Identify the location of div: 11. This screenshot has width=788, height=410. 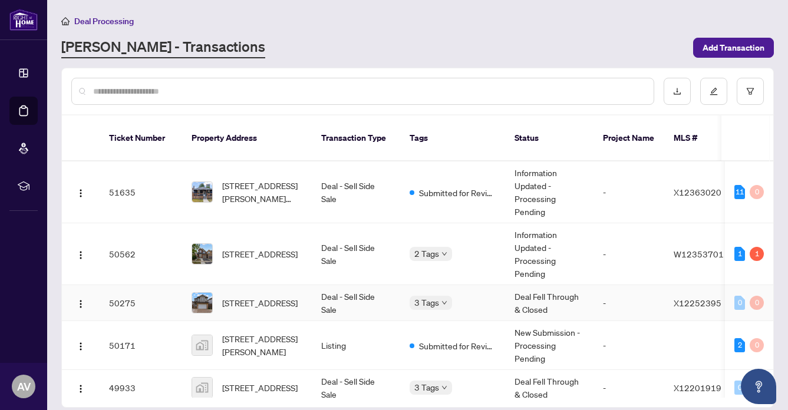
(740, 192).